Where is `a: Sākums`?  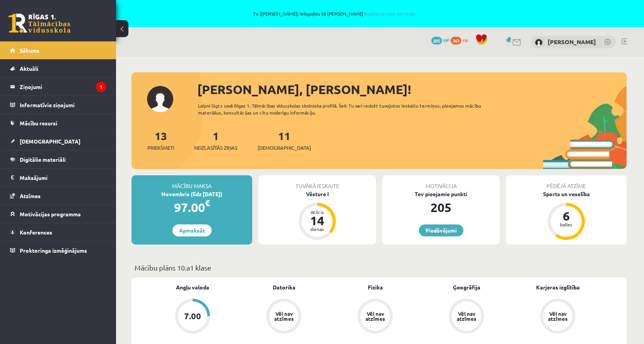 a: Sākums is located at coordinates (58, 50).